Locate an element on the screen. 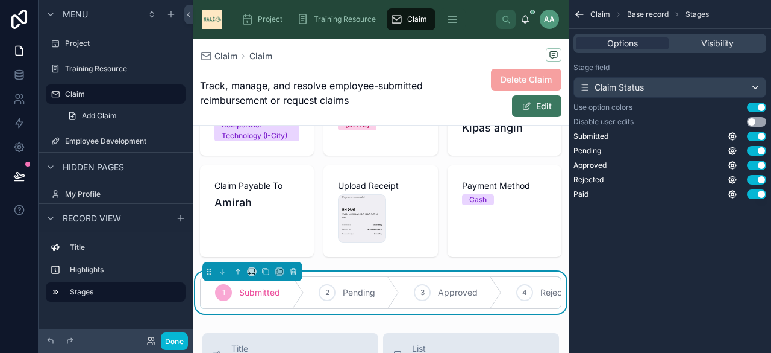  span: Add Claim is located at coordinates (99, 116).